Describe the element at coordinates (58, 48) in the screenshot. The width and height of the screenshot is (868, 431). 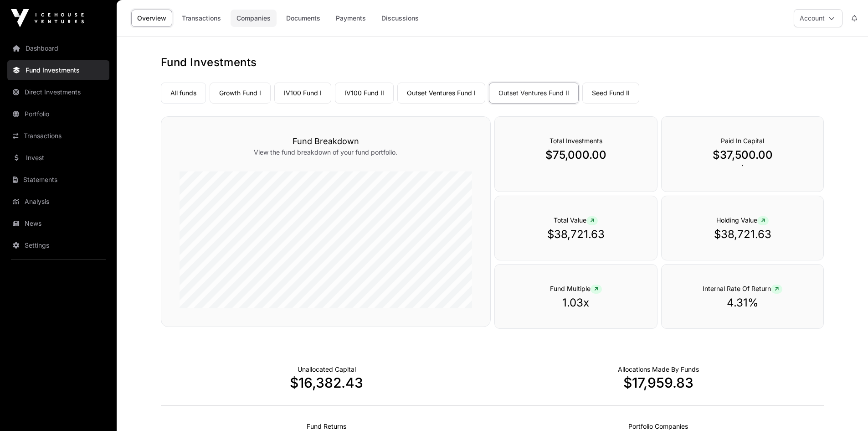
I see `a: Dashboard` at that location.